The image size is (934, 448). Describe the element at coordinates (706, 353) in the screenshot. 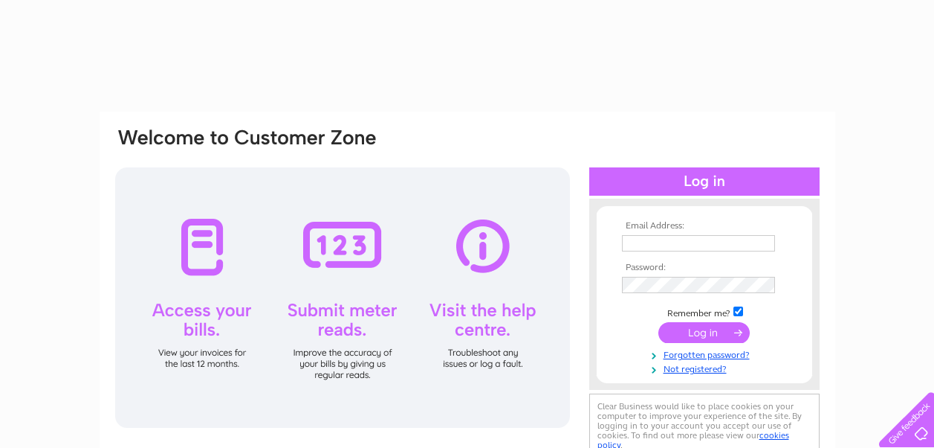

I see `a: Forgotten password?` at that location.